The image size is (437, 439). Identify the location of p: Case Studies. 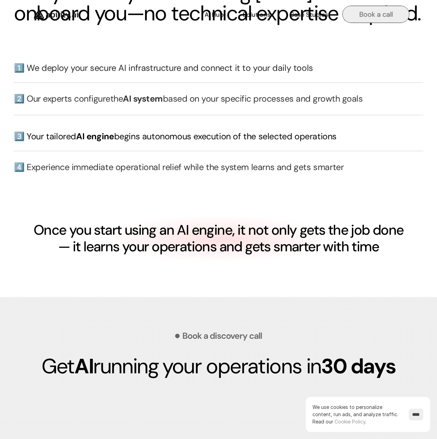
(309, 15).